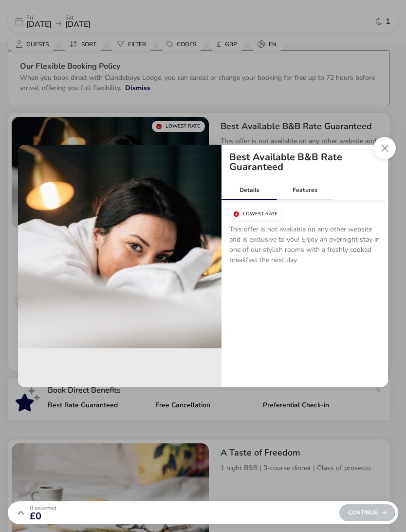 This screenshot has height=532, width=406. What do you see at coordinates (43, 516) in the screenshot?
I see `span: £0` at bounding box center [43, 516].